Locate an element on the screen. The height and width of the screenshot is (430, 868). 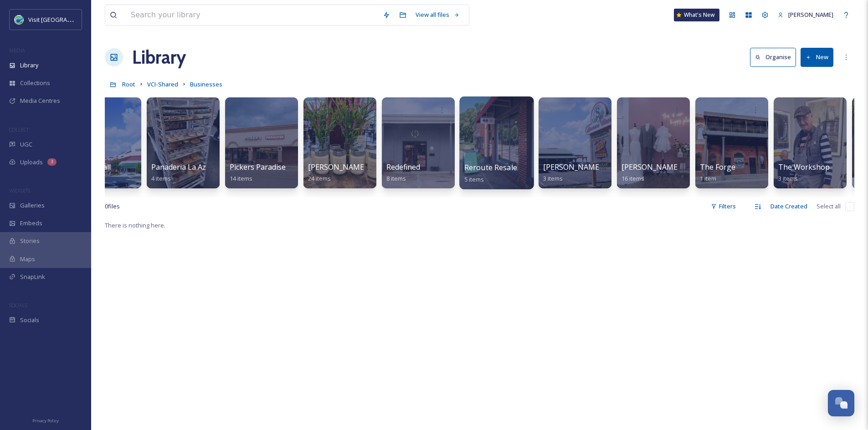
span: Select all is located at coordinates (828, 206).